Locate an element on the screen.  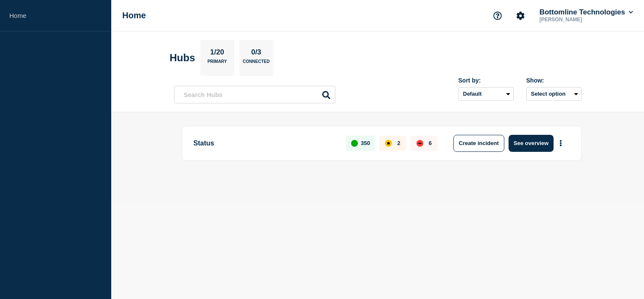
p: Connected is located at coordinates (256, 63).